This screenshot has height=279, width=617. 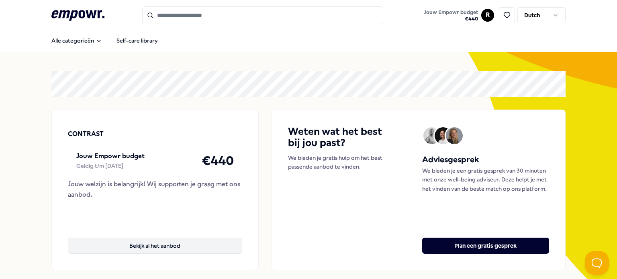 I want to click on a: Self-care library, so click(x=137, y=41).